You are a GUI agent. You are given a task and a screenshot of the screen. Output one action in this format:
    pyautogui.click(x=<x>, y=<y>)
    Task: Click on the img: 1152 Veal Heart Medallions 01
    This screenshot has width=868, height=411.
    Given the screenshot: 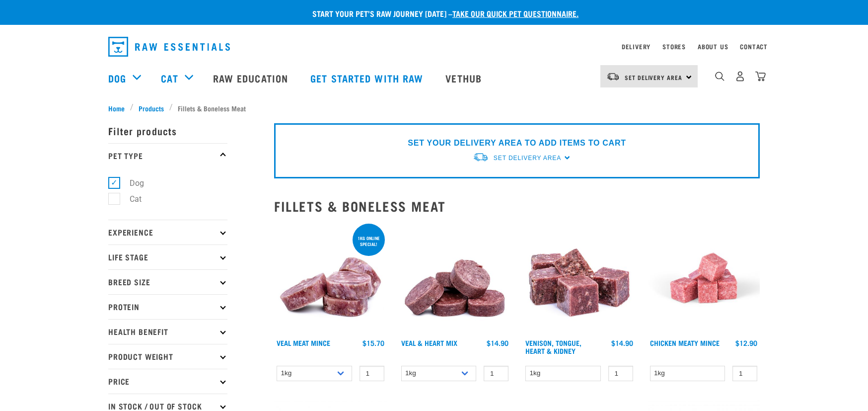 What is the action you would take?
    pyautogui.click(x=455, y=278)
    